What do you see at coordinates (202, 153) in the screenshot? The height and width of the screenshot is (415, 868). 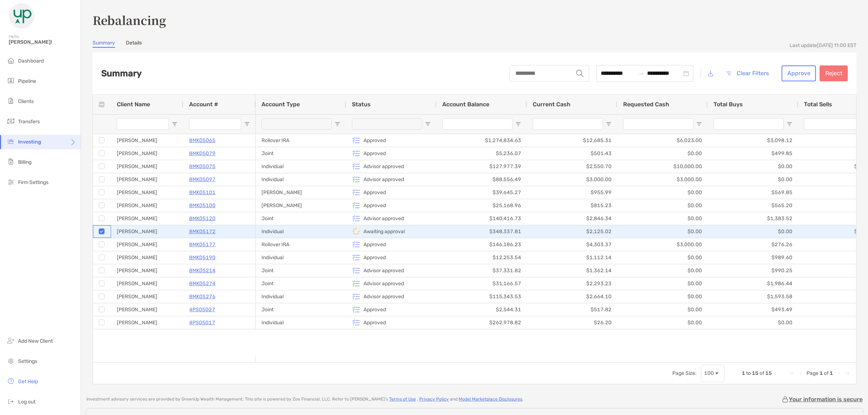 I see `a: 8MK05079` at bounding box center [202, 153].